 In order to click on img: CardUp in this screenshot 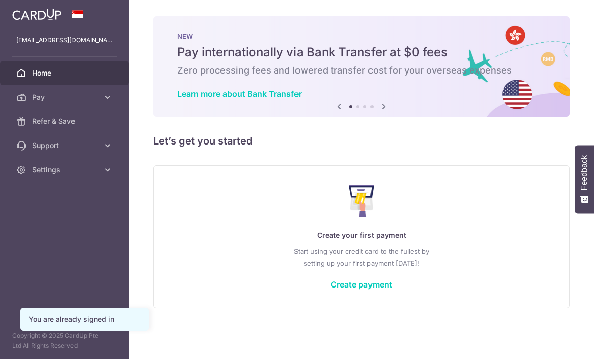, I will do `click(37, 14)`.